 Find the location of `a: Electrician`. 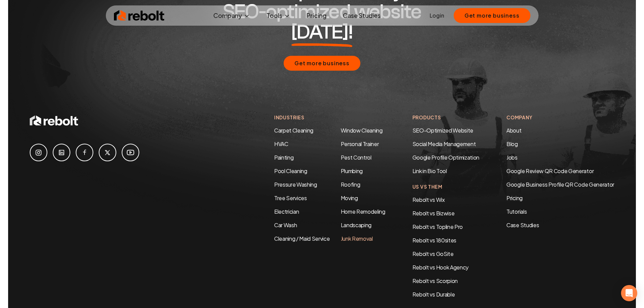

a: Electrician is located at coordinates (286, 211).